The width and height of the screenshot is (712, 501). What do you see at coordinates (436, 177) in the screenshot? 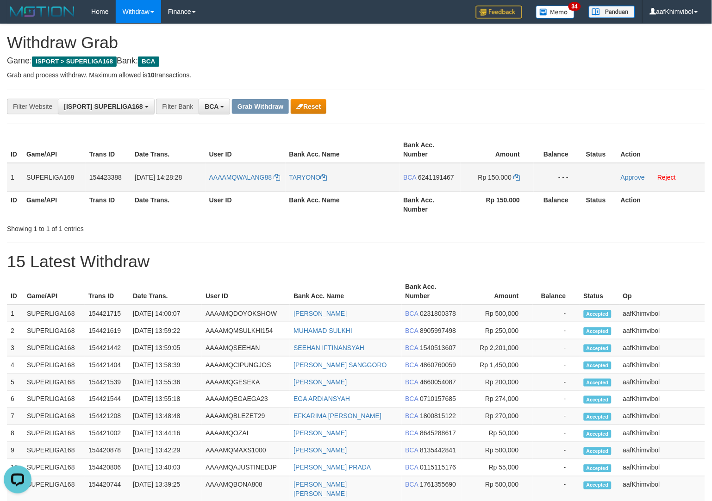
I see `span: Copy 6241191467 to clipboard` at bounding box center [436, 177].